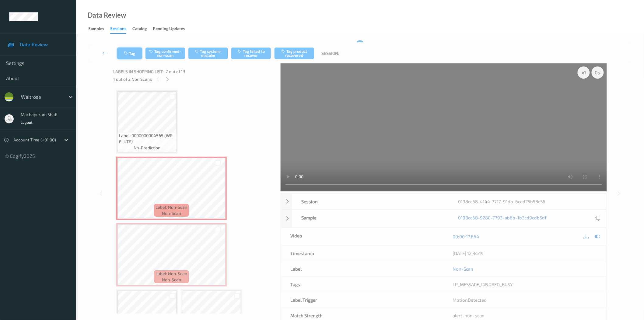 The height and width of the screenshot is (320, 644). What do you see at coordinates (444, 219) in the screenshot?
I see `div: Sample0198cc68-9280-7793-ab6b-1b3cd9cdb5df` at bounding box center [444, 219].